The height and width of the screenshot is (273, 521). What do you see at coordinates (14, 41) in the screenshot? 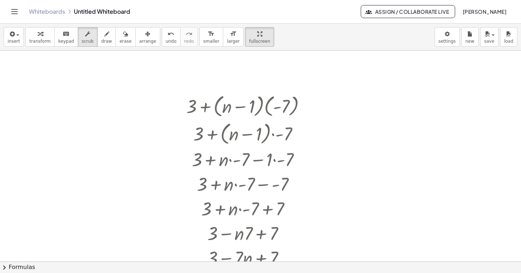
I see `span: insert` at bounding box center [14, 41].